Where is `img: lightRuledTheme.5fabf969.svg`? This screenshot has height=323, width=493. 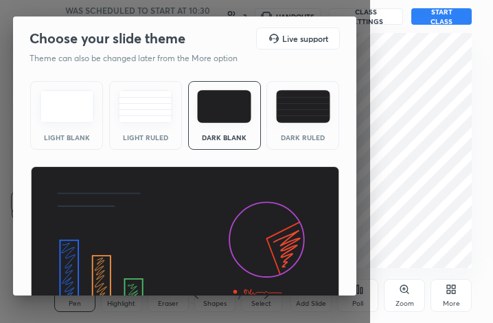
img: lightRuledTheme.5fabf969.svg is located at coordinates (145, 106).